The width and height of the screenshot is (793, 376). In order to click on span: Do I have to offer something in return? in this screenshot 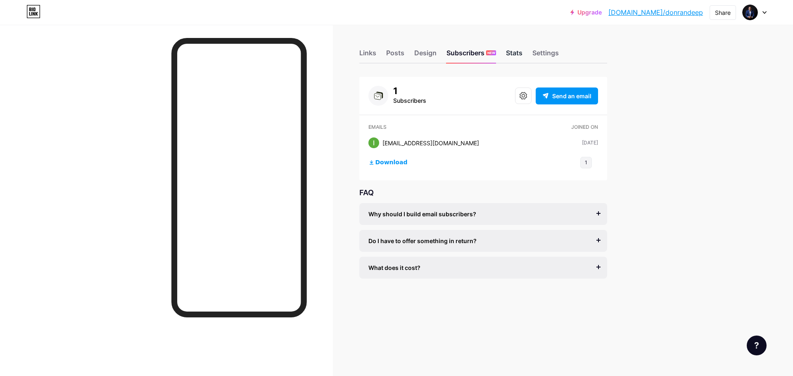, I will do `click(422, 241)`.